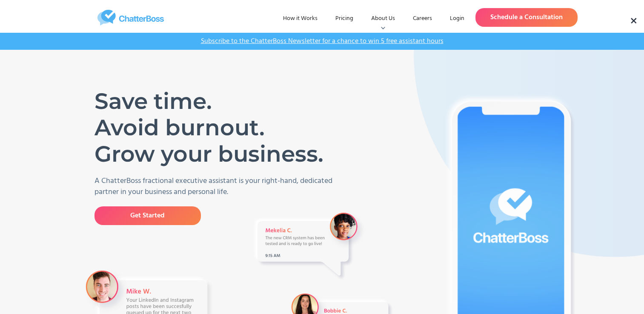  Describe the element at coordinates (219, 187) in the screenshot. I see `p: A ChatterBoss fractional executive assistant is your right-hand, dedicated partner in your busine...` at that location.